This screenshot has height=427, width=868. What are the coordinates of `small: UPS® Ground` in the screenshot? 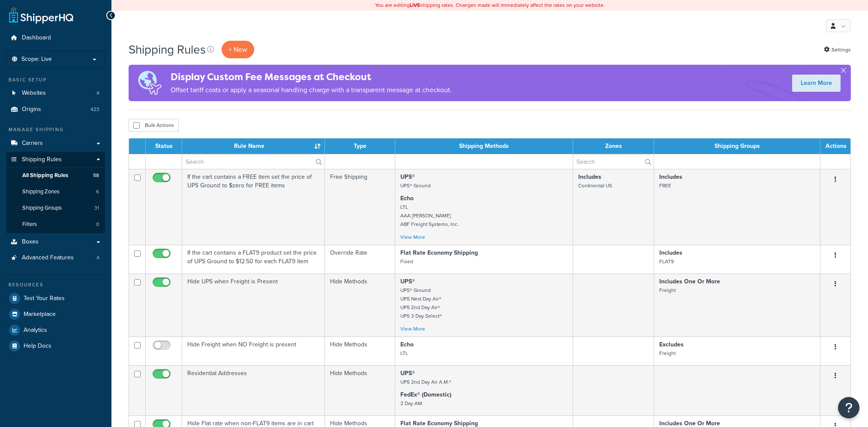 It's located at (415, 186).